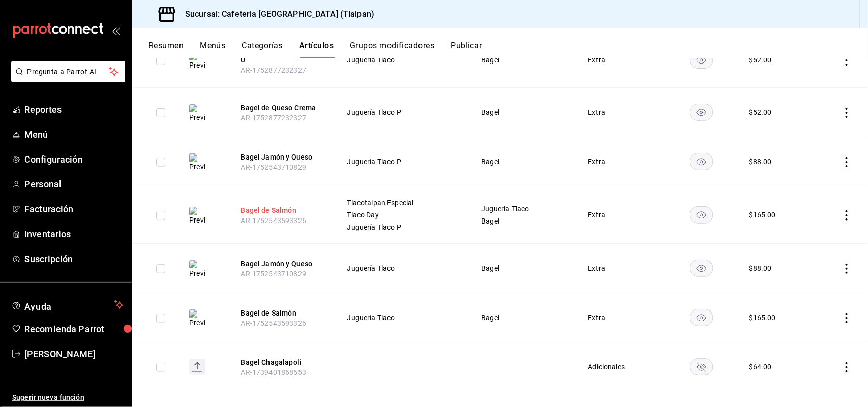 The width and height of the screenshot is (868, 407). Describe the element at coordinates (760, 367) in the screenshot. I see `div: $ 64.00` at that location.